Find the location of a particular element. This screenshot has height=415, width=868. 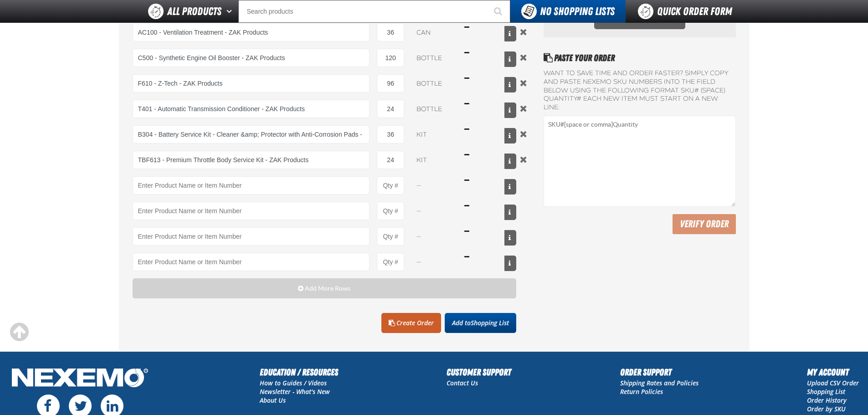

a: Upload CSV Order is located at coordinates (833, 383).